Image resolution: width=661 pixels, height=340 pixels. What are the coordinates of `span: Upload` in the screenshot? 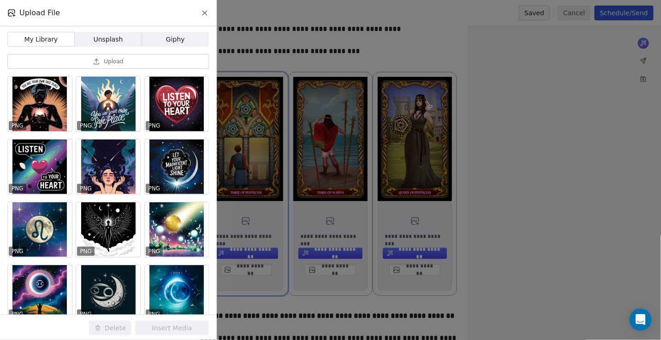 It's located at (114, 61).